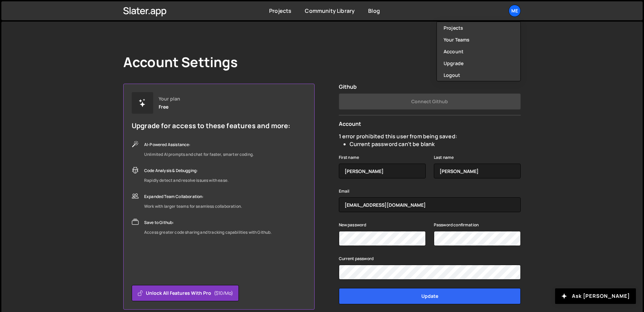 This screenshot has width=644, height=312. What do you see at coordinates (330, 11) in the screenshot?
I see `a: Community Library` at bounding box center [330, 11].